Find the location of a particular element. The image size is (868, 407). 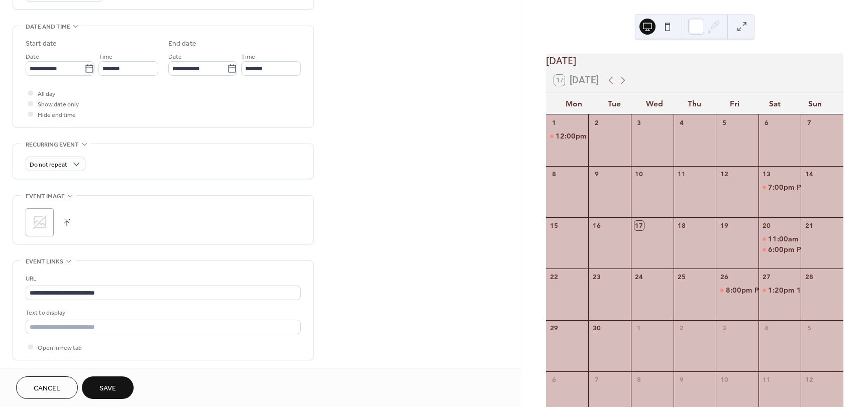

div: 15 is located at coordinates (554, 225).